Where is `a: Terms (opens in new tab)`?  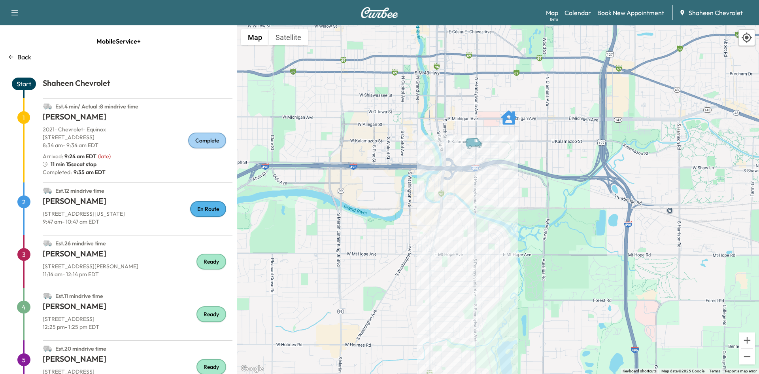
a: Terms (opens in new tab) is located at coordinates (715, 371).